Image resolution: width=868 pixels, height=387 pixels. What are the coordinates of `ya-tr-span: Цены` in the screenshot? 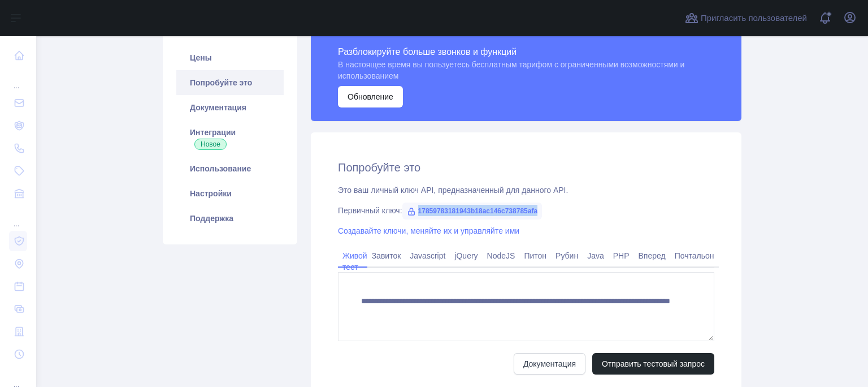 It's located at (201, 58).